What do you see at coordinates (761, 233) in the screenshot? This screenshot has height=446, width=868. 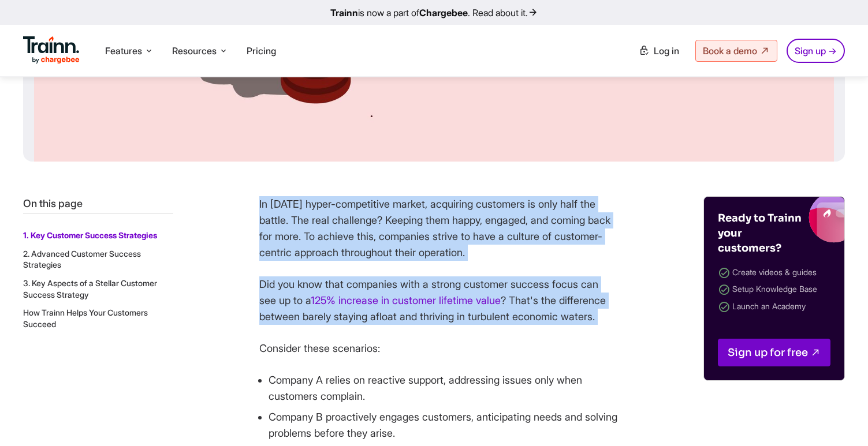 I see `h4: Ready to Trainn your customers?` at bounding box center [761, 233].